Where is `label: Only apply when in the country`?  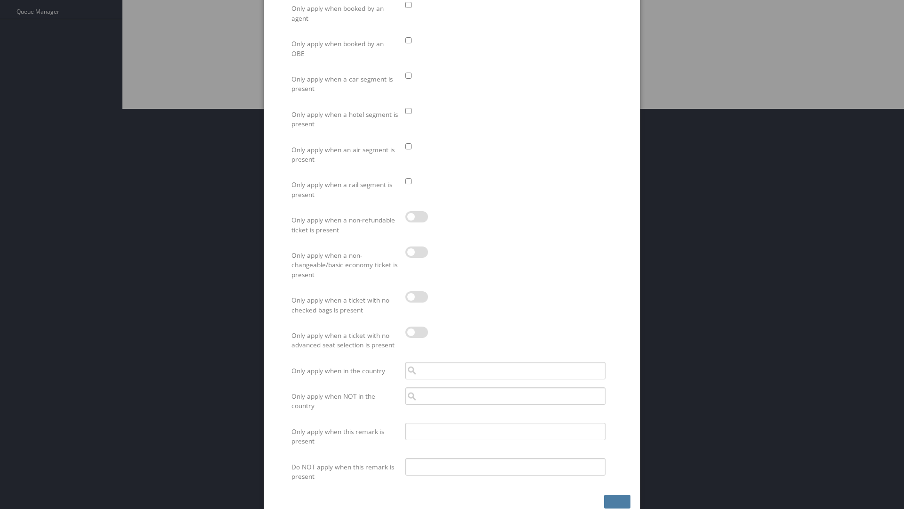 label: Only apply when in the country is located at coordinates (345, 371).